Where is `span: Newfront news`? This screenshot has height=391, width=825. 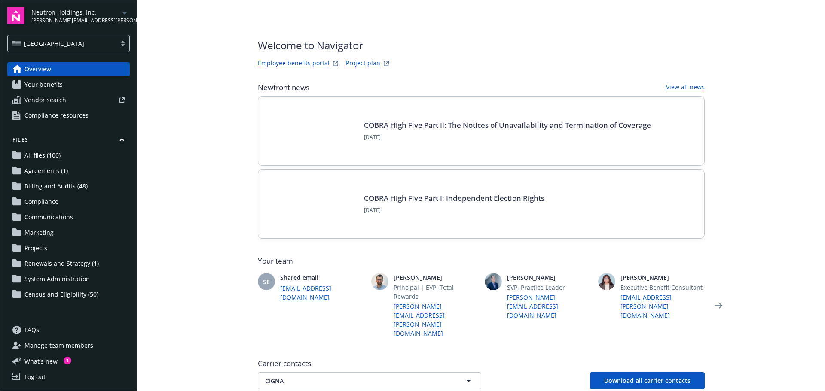 span: Newfront news is located at coordinates (283, 88).